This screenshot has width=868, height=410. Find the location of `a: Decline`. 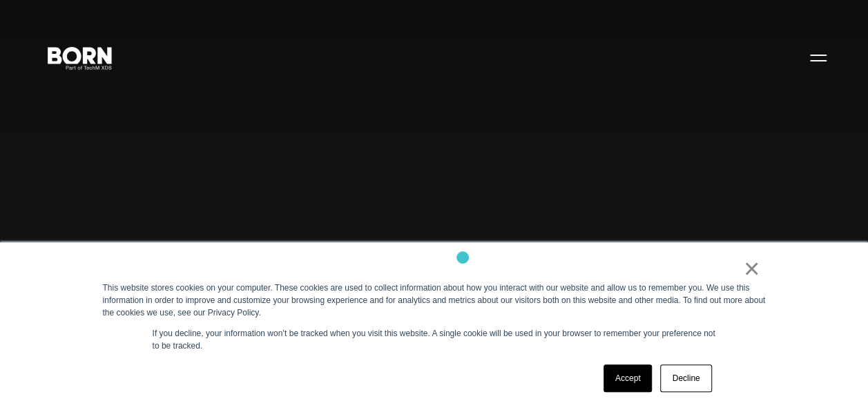

a: Decline is located at coordinates (686, 378).